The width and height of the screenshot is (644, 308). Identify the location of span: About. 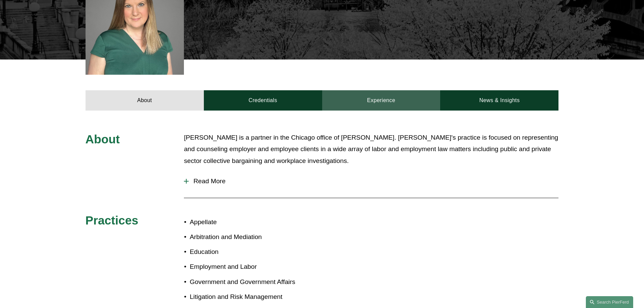
(103, 139).